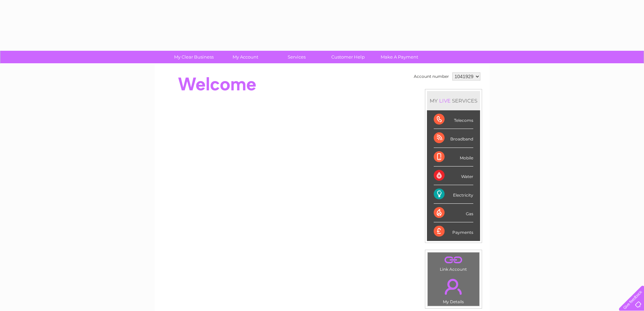 The width and height of the screenshot is (644, 311). Describe the element at coordinates (453, 176) in the screenshot. I see `div: Water` at that location.